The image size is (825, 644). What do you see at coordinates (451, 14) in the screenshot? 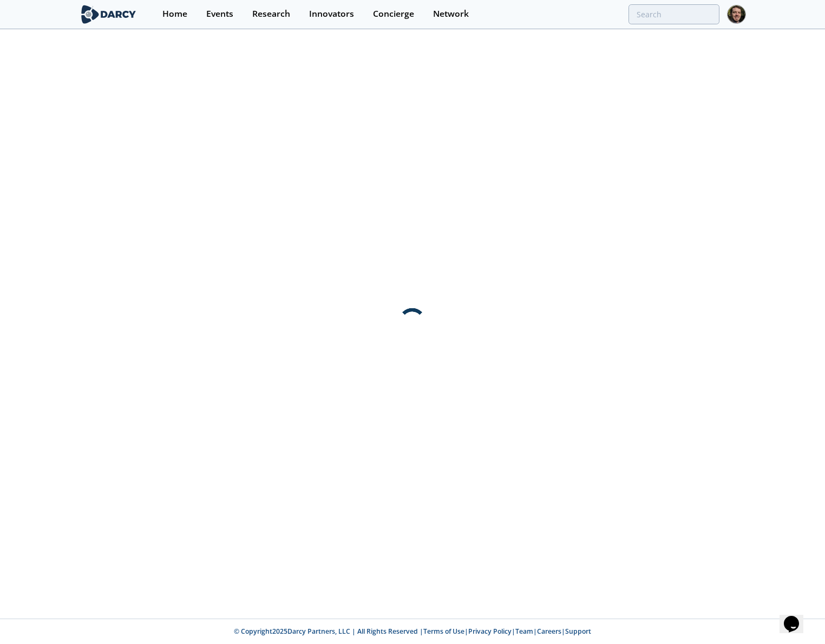
I see `div: Network` at bounding box center [451, 14].